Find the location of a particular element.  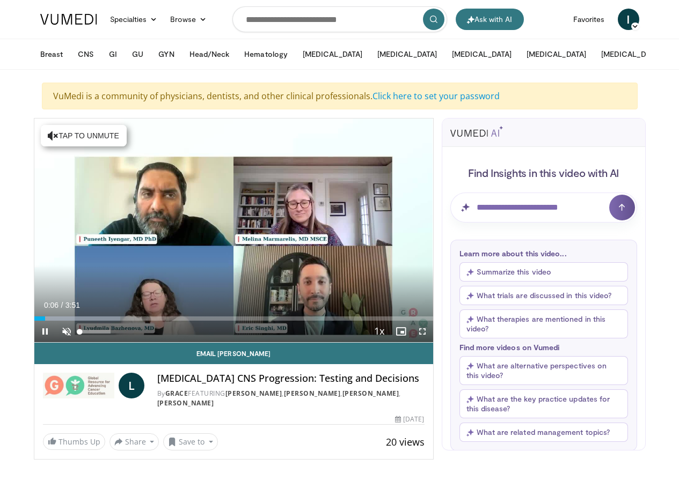

button: What are alternative perspectives on this video? is located at coordinates (544, 371).